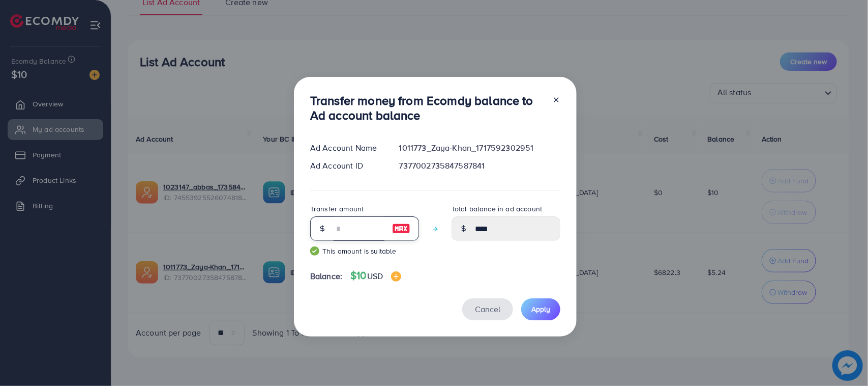 The width and height of the screenshot is (868, 386). I want to click on span: Cancel, so click(488, 309).